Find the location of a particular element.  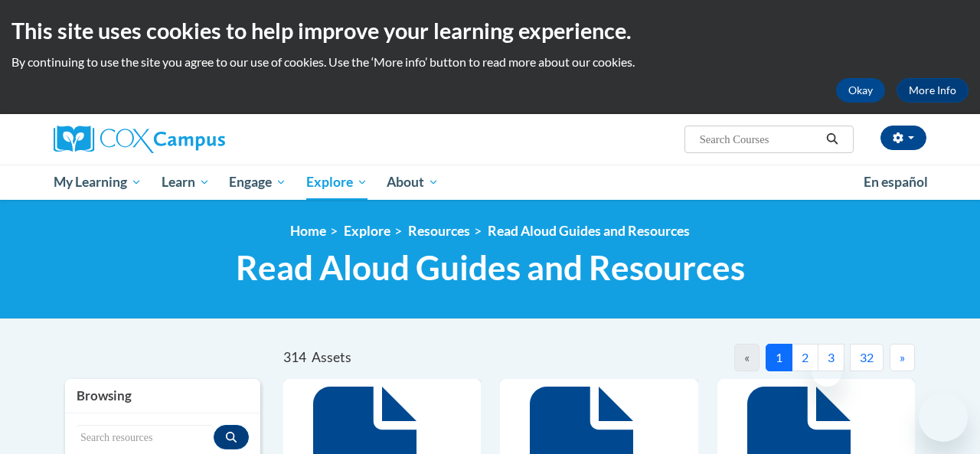

button: 3 is located at coordinates (831, 358).